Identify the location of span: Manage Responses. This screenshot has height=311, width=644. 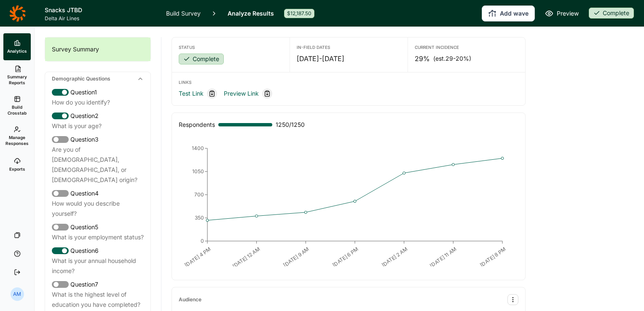
(17, 140).